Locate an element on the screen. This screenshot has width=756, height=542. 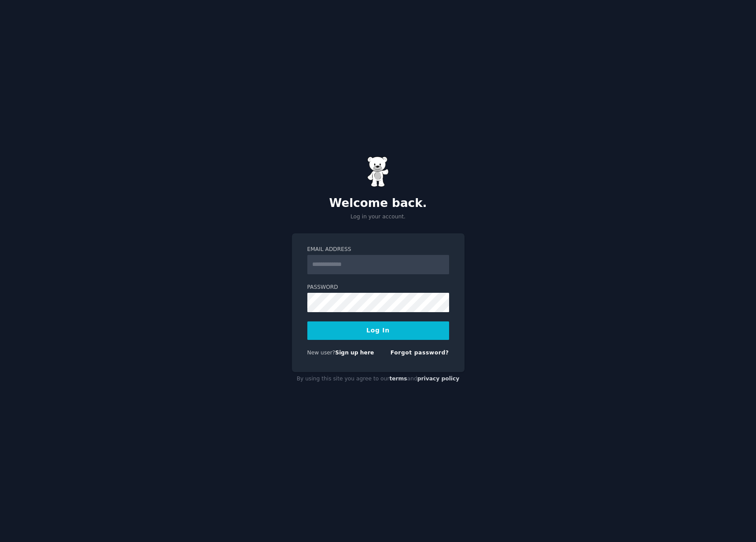
label: Password is located at coordinates (378, 287).